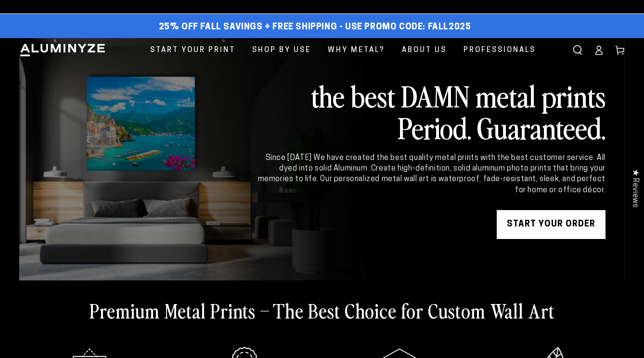 The image size is (644, 358). I want to click on a: START YOUR Order, so click(551, 224).